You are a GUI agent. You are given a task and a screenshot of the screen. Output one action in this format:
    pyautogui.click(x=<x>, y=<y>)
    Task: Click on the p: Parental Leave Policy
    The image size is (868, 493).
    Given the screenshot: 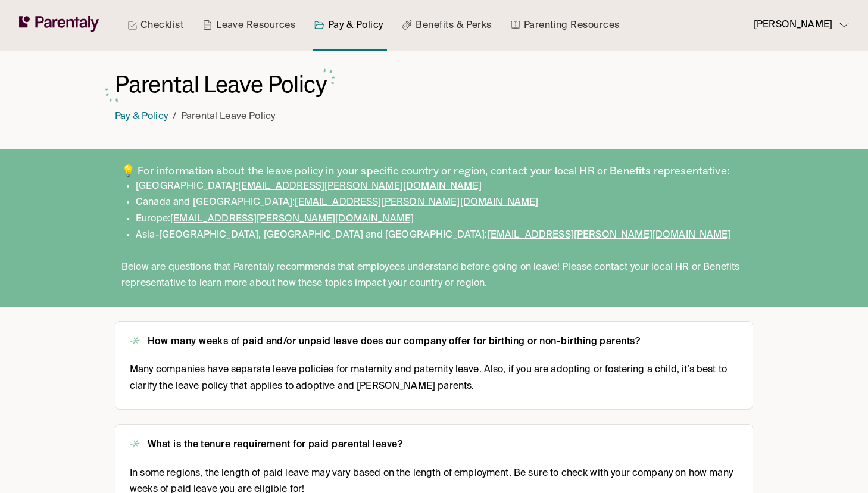 What is the action you would take?
    pyautogui.click(x=228, y=117)
    